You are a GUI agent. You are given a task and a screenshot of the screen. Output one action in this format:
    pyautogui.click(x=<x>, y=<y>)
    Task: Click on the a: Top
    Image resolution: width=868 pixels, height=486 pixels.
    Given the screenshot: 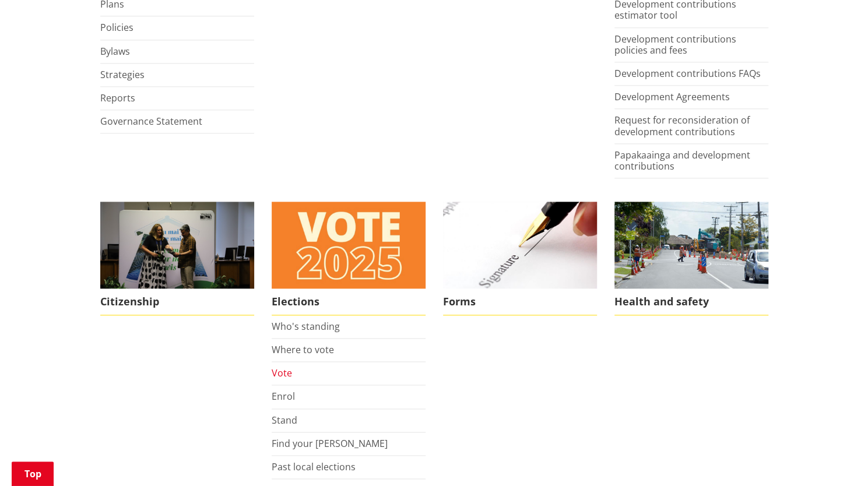 What is the action you would take?
    pyautogui.click(x=33, y=474)
    